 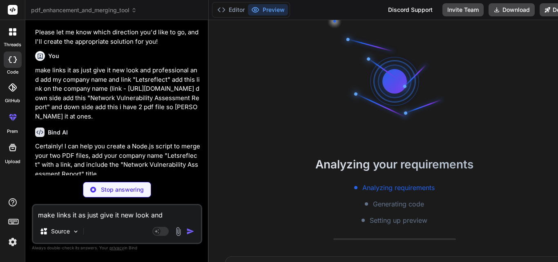 I want to click on div: Discord Support, so click(x=410, y=10).